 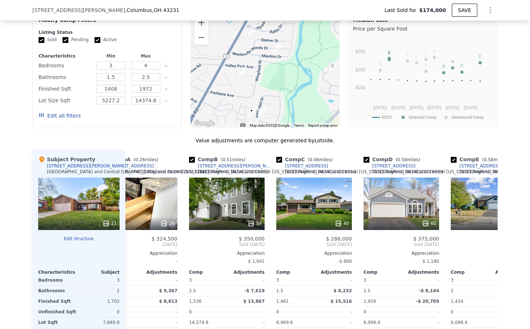 I want to click on div: Bedrooms, so click(x=58, y=280).